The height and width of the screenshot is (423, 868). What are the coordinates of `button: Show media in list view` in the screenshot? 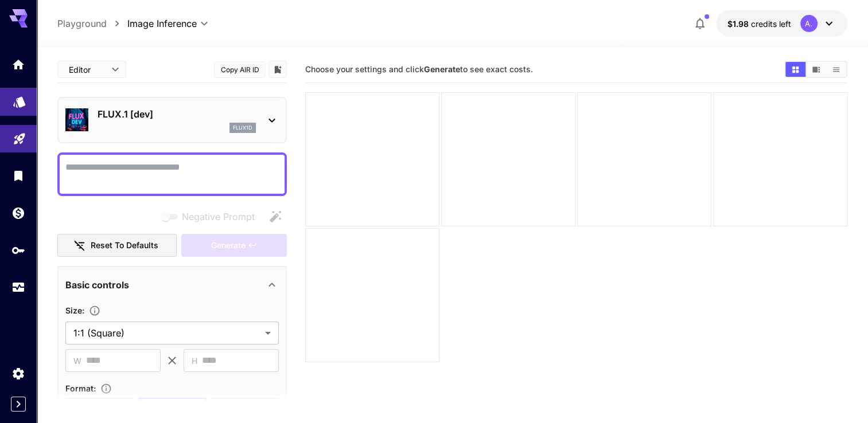 It's located at (836, 70).